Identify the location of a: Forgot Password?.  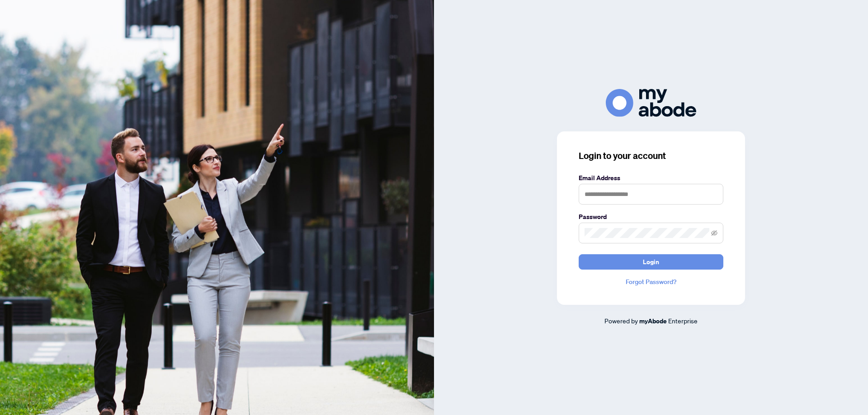
(651, 282).